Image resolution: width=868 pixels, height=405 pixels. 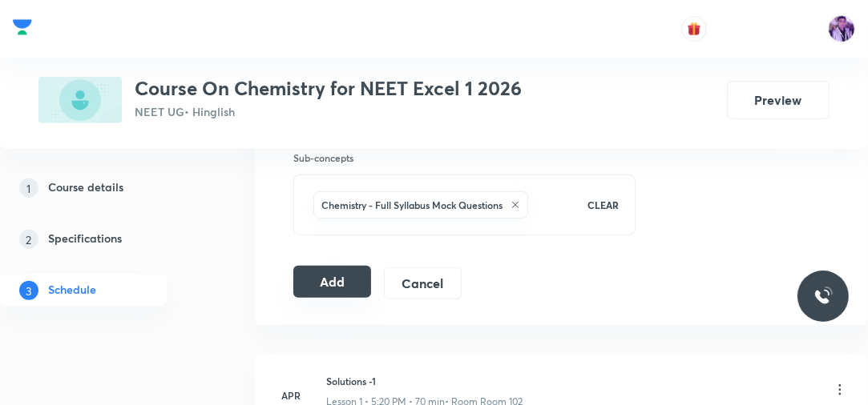 What do you see at coordinates (841, 29) in the screenshot?
I see `img: preeti Tripathi` at bounding box center [841, 29].